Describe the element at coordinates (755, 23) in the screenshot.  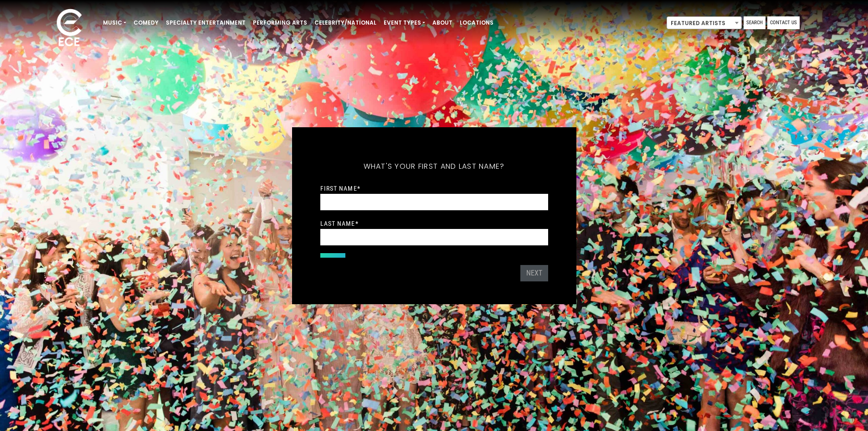
I see `a: Search` at that location.